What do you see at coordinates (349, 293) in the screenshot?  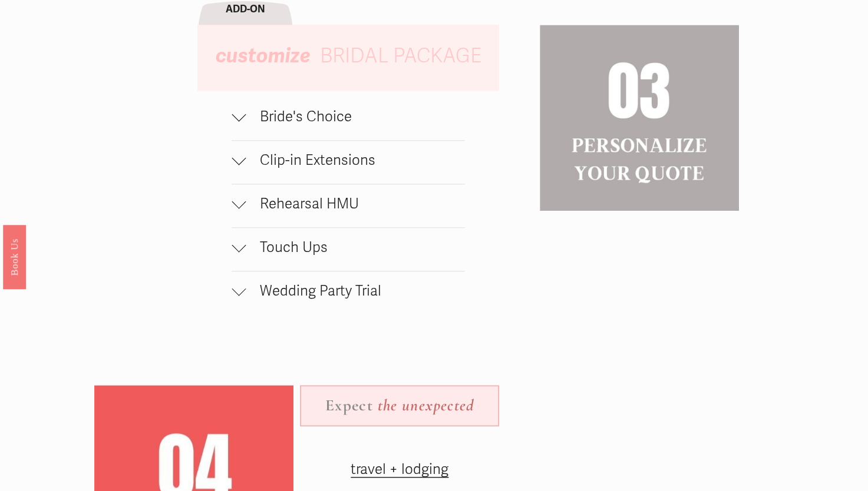 I see `button: Wedding Party Trial` at bounding box center [349, 293].